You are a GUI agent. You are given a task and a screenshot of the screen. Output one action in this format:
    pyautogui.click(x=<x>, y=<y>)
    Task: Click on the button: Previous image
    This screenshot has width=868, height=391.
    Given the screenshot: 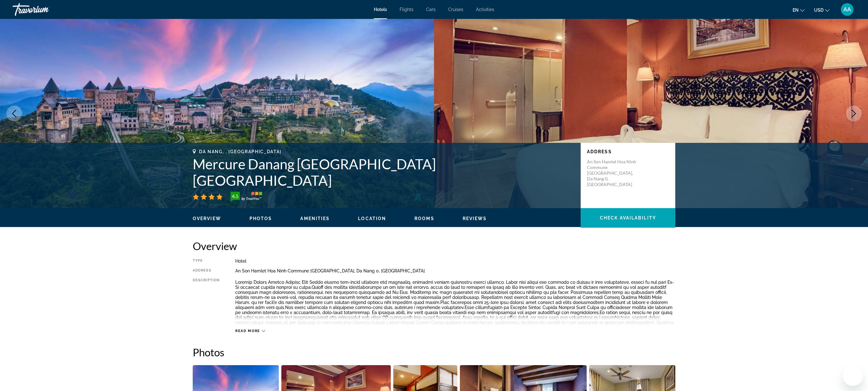 What is the action you would take?
    pyautogui.click(x=14, y=114)
    